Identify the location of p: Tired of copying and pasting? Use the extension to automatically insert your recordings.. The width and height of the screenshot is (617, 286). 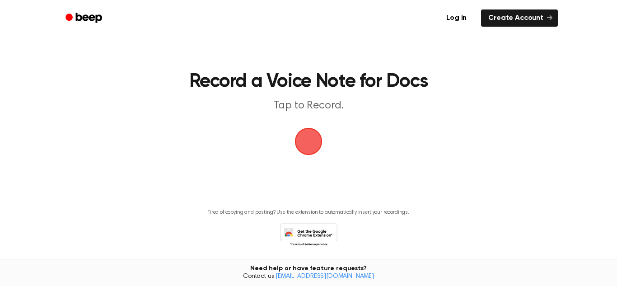
(309, 212).